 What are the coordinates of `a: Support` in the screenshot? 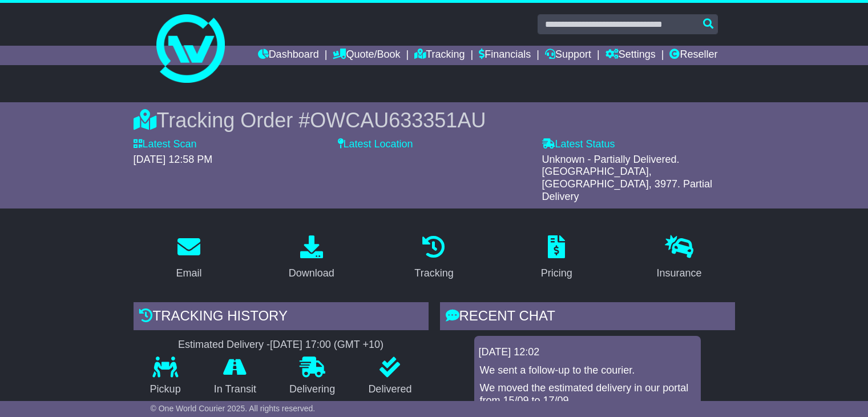 It's located at (568, 56).